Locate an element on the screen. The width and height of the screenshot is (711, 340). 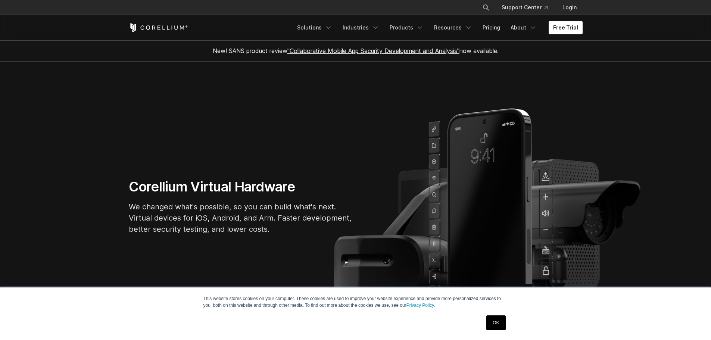
a: Solutions is located at coordinates (314, 28).